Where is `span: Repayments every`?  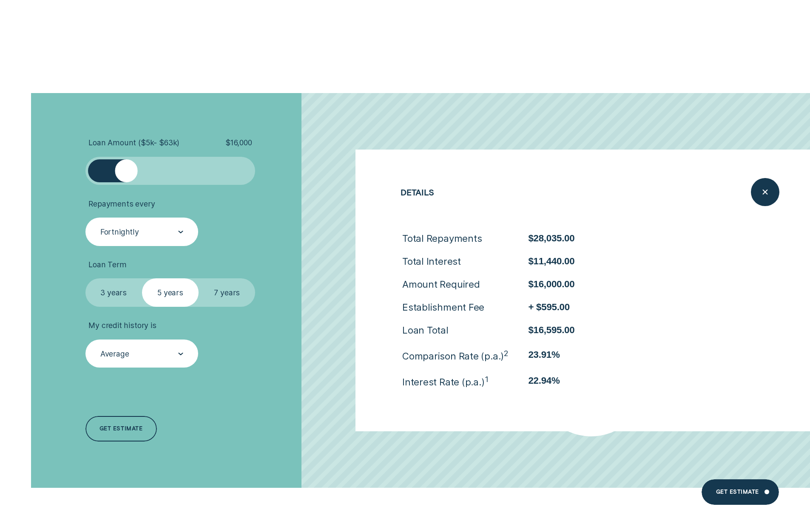 span: Repayments every is located at coordinates (121, 204).